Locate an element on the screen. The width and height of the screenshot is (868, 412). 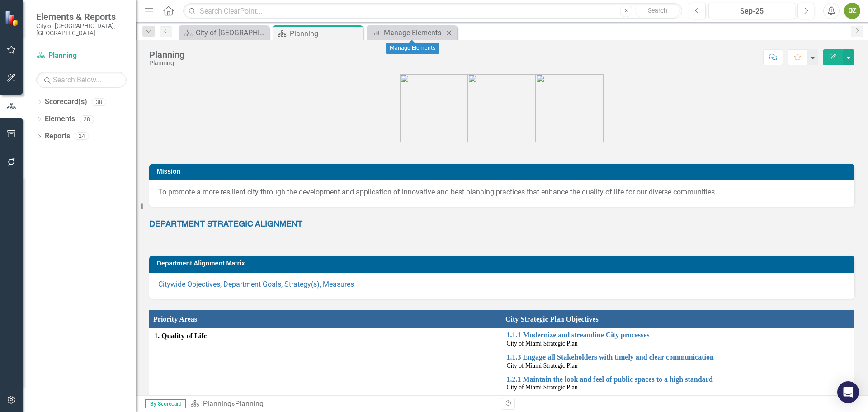
div: Open Intercom Messenger is located at coordinates (848, 392).